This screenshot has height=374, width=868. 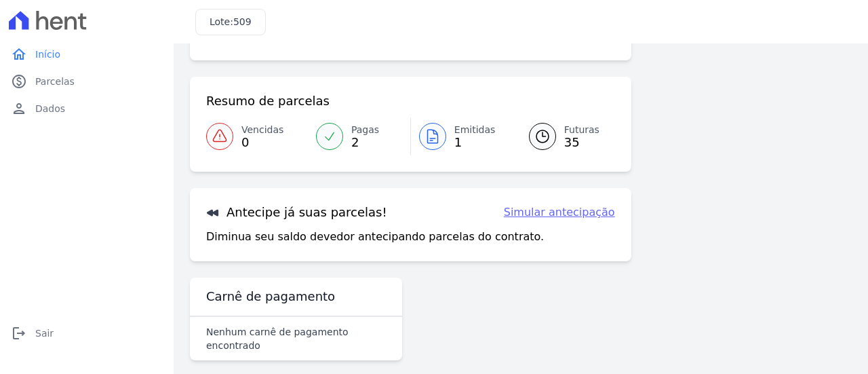 What do you see at coordinates (474, 143) in the screenshot?
I see `span: 1` at bounding box center [474, 143].